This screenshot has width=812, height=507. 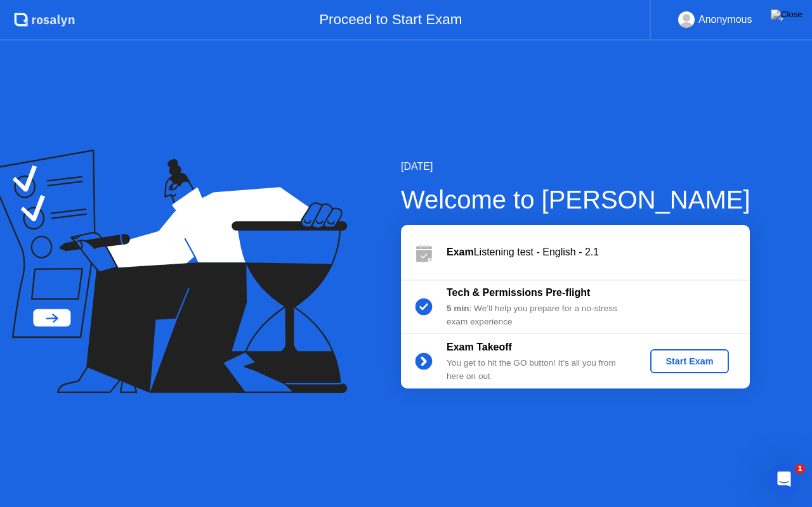 I want to click on div: : We’ll help you prepare for a no-stress exam experience, so click(x=538, y=315).